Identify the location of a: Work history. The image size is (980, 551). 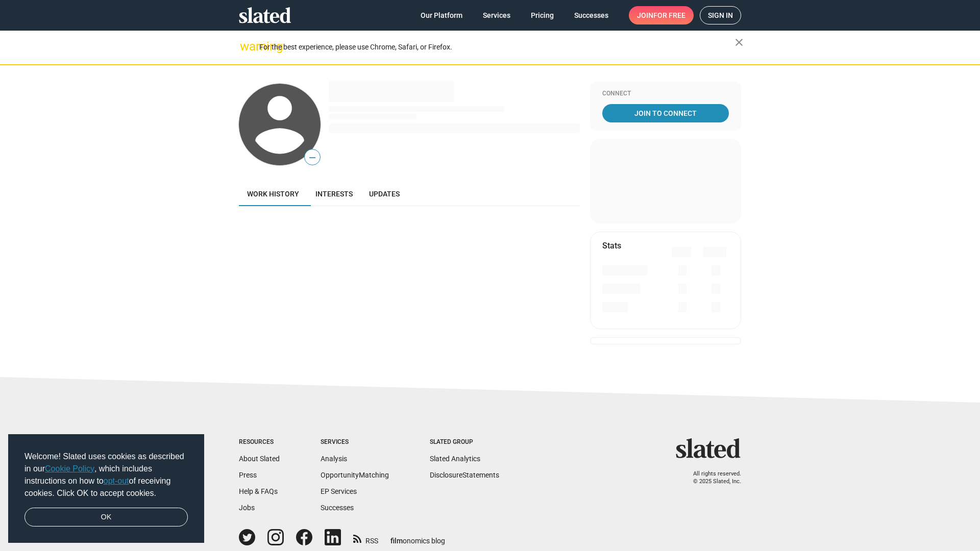
(273, 194).